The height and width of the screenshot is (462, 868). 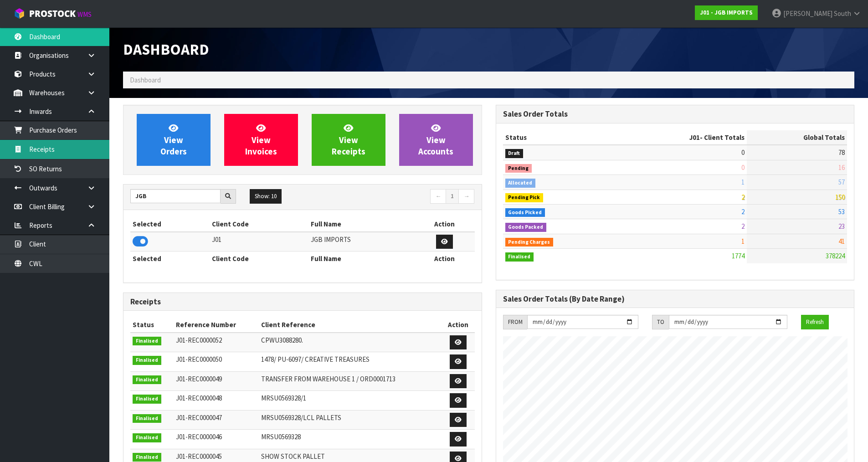 What do you see at coordinates (520, 183) in the screenshot?
I see `span: Allocated` at bounding box center [520, 183].